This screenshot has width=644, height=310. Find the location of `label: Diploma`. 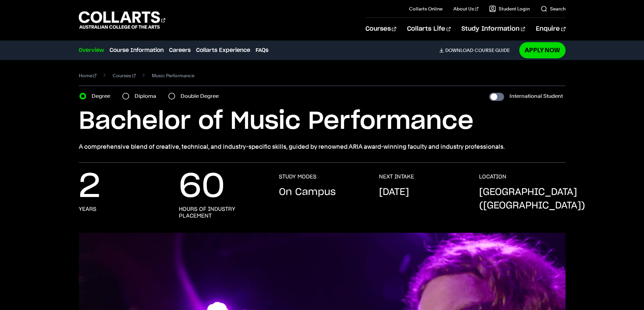

label: Diploma is located at coordinates (147, 97).